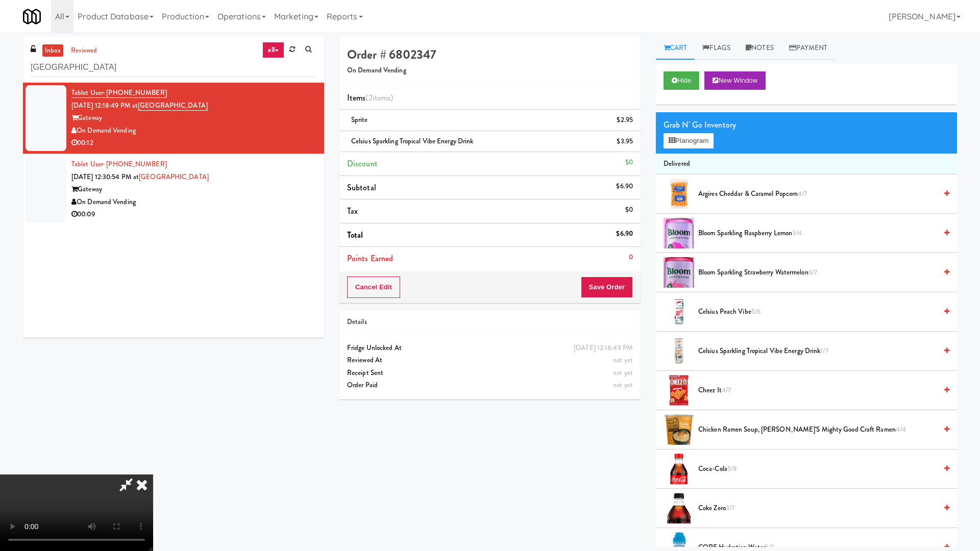 The width and height of the screenshot is (980, 551). I want to click on a: Flags, so click(716, 48).